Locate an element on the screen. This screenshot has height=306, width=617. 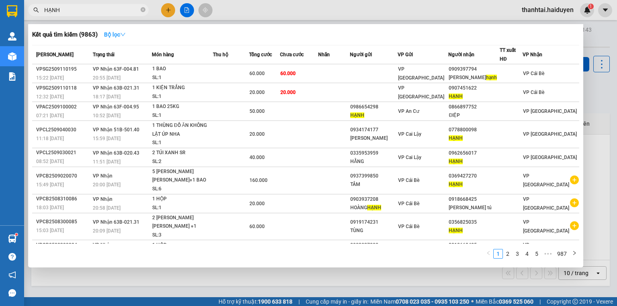
div: 1 BAO 25KG is located at coordinates (182, 107).